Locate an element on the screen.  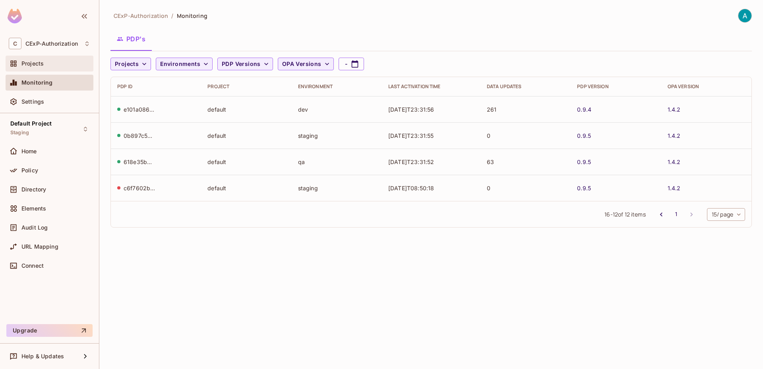
a: 0.9.4 is located at coordinates (584, 109).